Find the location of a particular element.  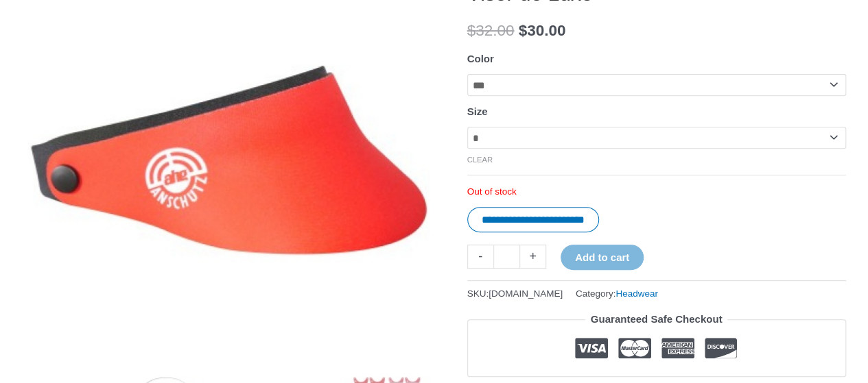

a: Clear options is located at coordinates (481, 160).